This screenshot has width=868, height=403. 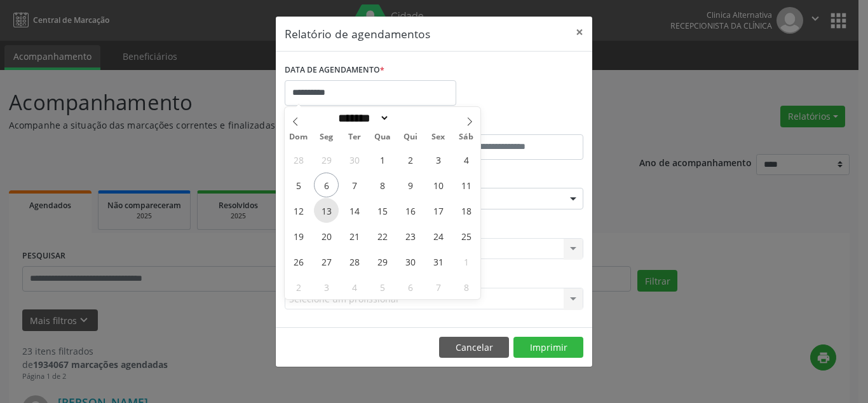 What do you see at coordinates (383, 137) in the screenshot?
I see `span: Qua` at bounding box center [383, 137].